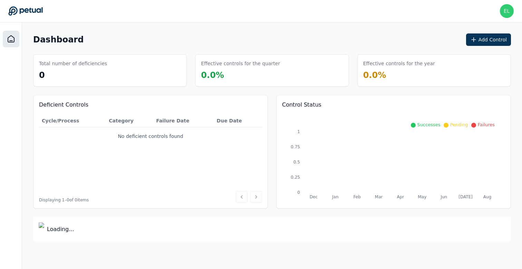  I want to click on button: Add Control, so click(488, 40).